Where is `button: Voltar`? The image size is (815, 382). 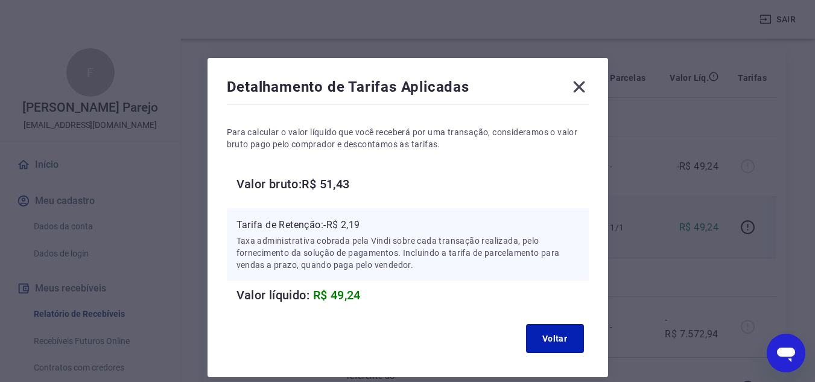 button: Voltar is located at coordinates (555, 338).